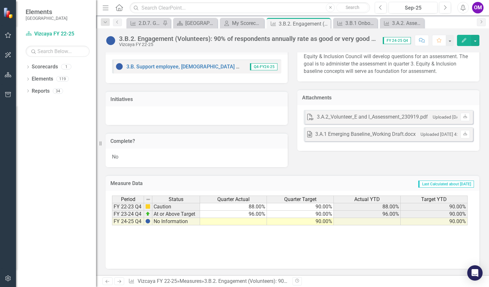 The height and width of the screenshot is (287, 489). What do you see at coordinates (190, 281) in the screenshot?
I see `a: Measures` at bounding box center [190, 281].